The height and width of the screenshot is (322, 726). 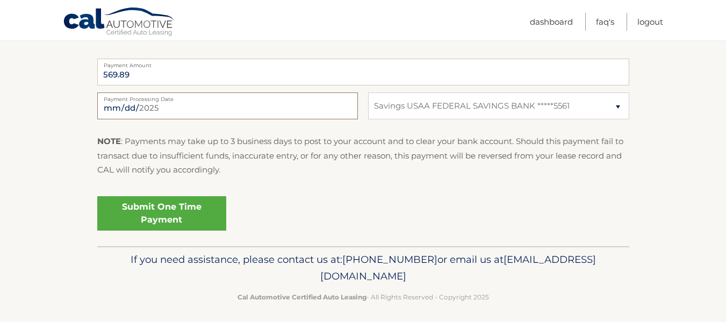 What do you see at coordinates (302, 297) in the screenshot?
I see `strong: Cal Automotive Certified Auto Leasing` at bounding box center [302, 297].